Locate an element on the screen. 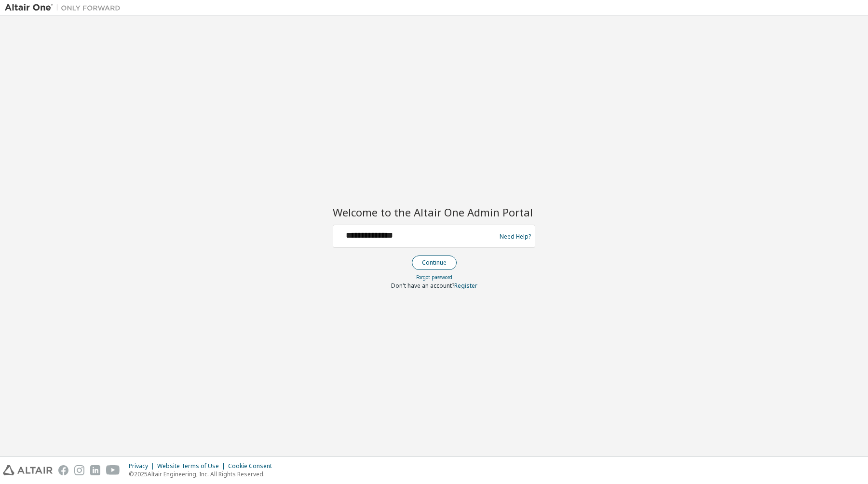 The image size is (868, 484). img: Altair One is located at coordinates (65, 8).